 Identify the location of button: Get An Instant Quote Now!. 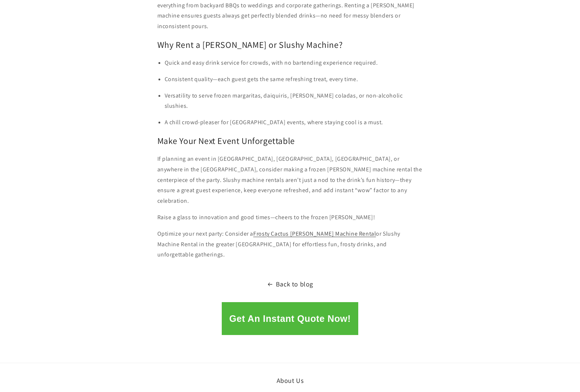
(290, 319).